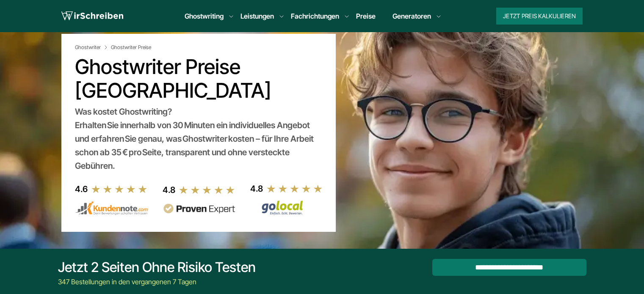 The image size is (644, 294). What do you see at coordinates (412, 16) in the screenshot?
I see `a: Generatoren` at bounding box center [412, 16].